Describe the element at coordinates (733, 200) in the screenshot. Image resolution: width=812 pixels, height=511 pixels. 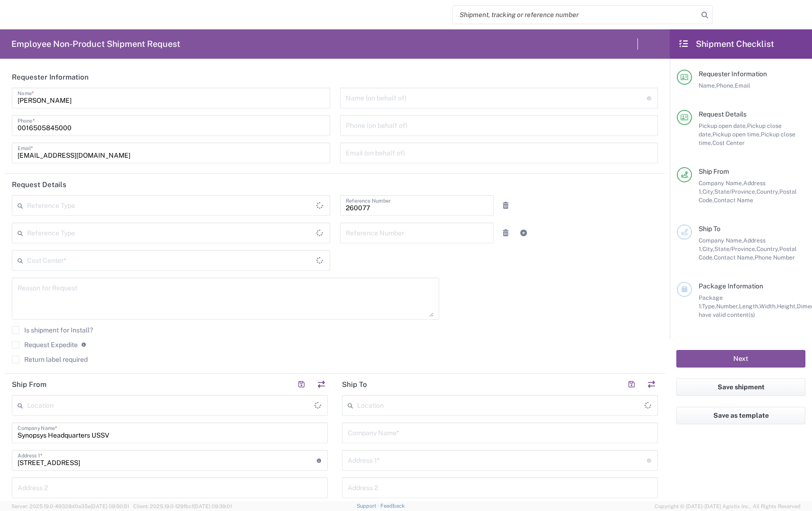
I see `span: Contact Name` at that location.